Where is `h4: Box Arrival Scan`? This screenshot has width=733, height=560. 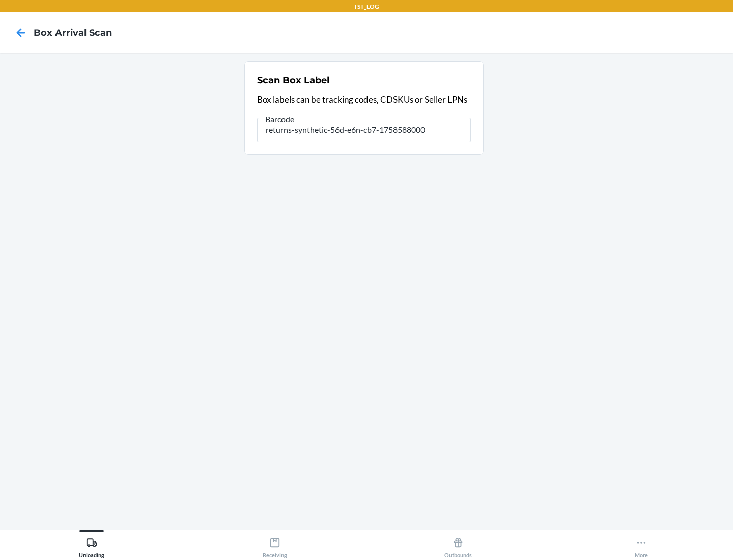
h4: Box Arrival Scan is located at coordinates (73, 33).